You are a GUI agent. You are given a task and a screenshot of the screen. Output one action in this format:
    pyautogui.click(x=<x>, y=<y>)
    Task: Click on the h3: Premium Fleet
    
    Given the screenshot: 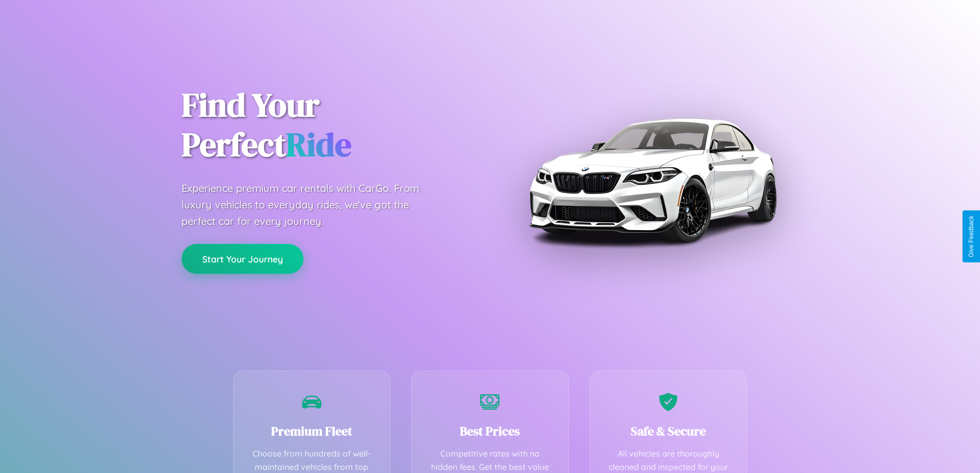 What is the action you would take?
    pyautogui.click(x=312, y=430)
    